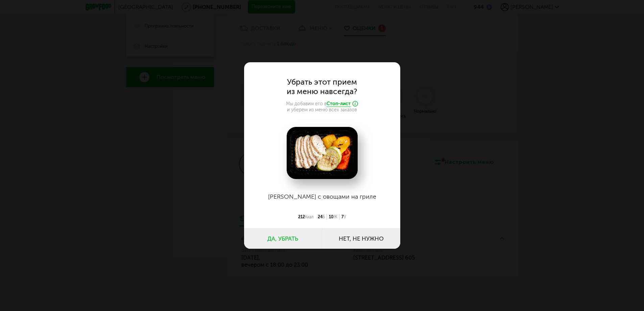 The image size is (644, 311). What do you see at coordinates (322, 153) in the screenshot?
I see `img: big_u4gUFyGI04g4Uk5Q.png` at bounding box center [322, 153].